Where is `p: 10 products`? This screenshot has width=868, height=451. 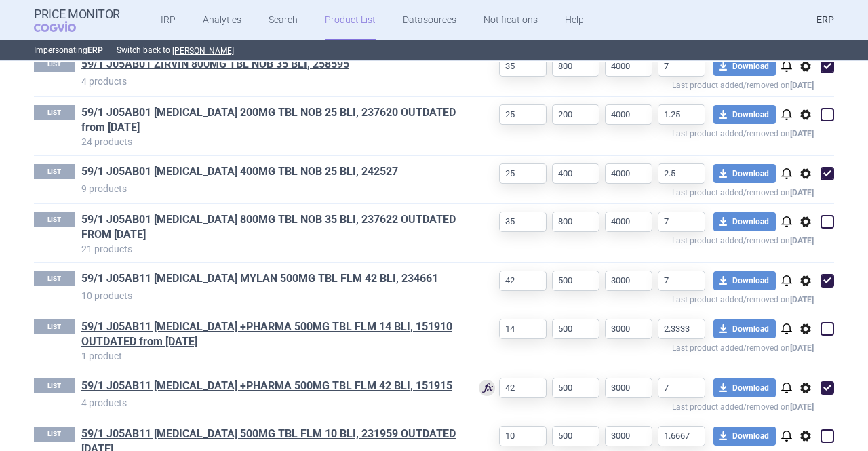
p: 10 products is located at coordinates (269, 296).